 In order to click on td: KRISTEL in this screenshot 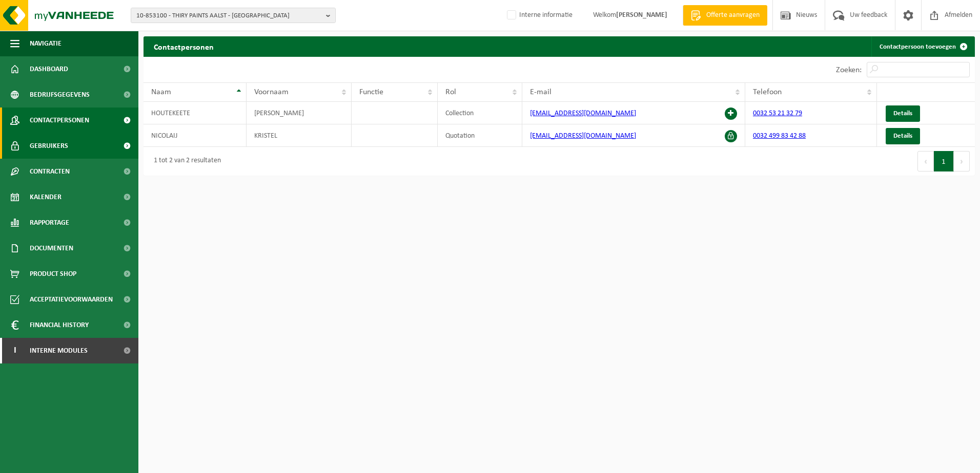, I will do `click(299, 136)`.